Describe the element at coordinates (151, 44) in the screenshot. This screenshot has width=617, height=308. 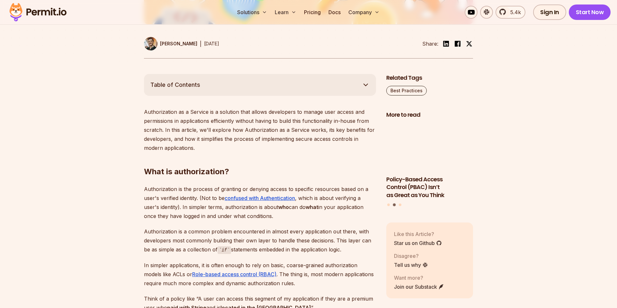
I see `img: Daniel Bass` at that location.